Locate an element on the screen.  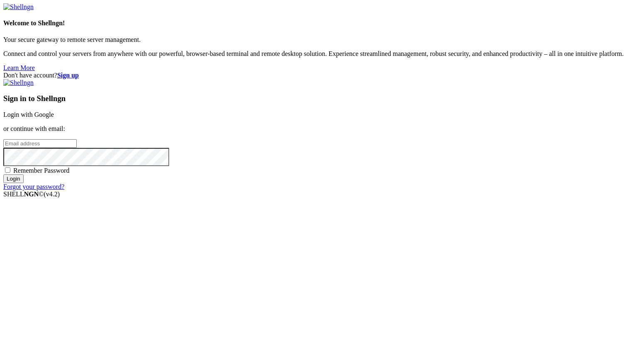
p: Your secure gateway to remote server management. is located at coordinates (313, 40).